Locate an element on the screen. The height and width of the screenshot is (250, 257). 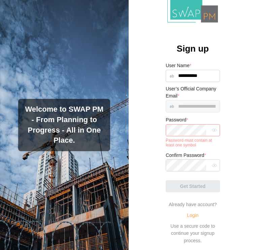
a: Login is located at coordinates (193, 216).